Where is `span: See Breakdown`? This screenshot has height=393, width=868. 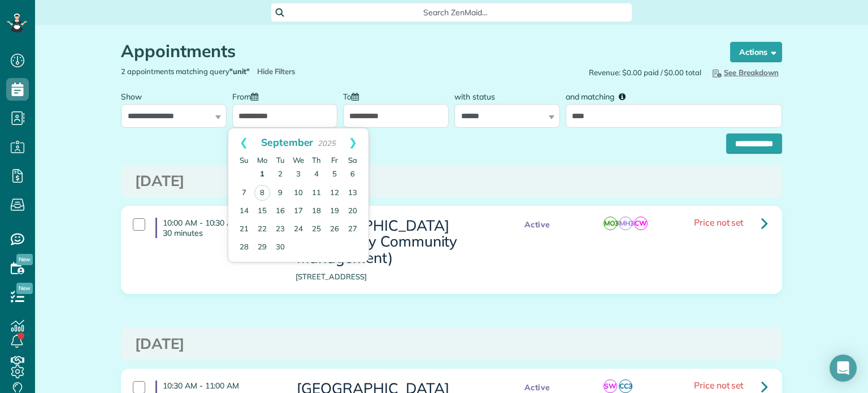
span: See Breakdown is located at coordinates (744, 72).